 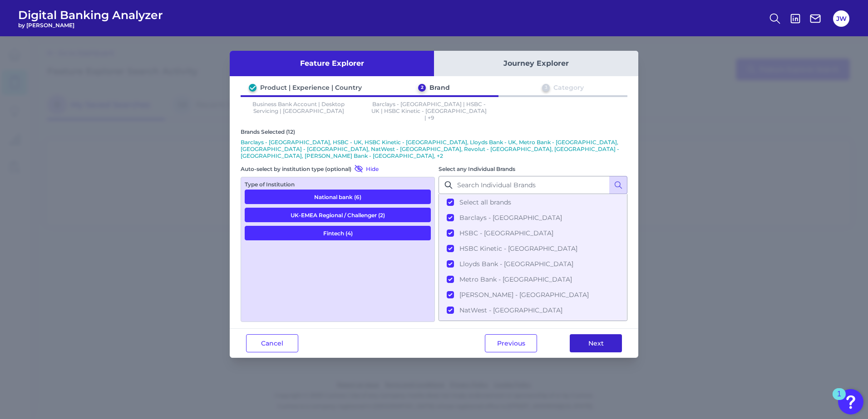 I want to click on button: Select all brands, so click(x=533, y=202).